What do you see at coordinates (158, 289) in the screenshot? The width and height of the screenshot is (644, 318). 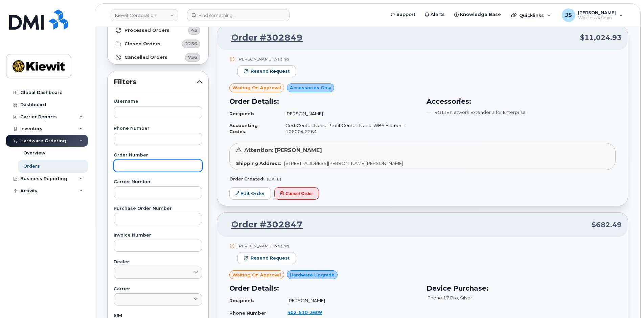 I see `label: Carrier` at bounding box center [158, 289].